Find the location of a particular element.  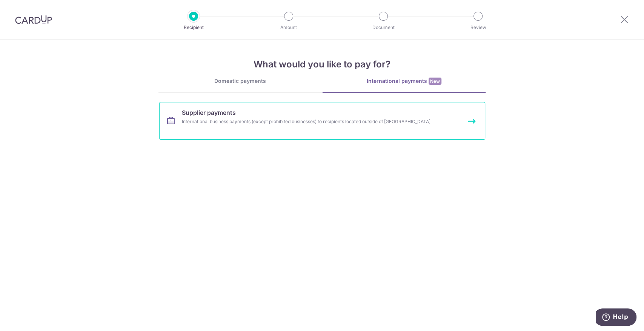

img: CardUp is located at coordinates (34, 19).